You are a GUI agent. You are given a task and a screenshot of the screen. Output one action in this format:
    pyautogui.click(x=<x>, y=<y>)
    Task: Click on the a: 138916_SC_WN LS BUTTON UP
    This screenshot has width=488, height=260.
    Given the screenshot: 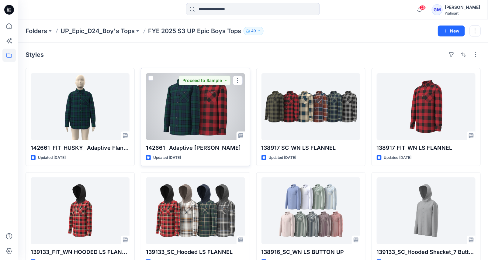 What is the action you would take?
    pyautogui.click(x=310, y=211)
    